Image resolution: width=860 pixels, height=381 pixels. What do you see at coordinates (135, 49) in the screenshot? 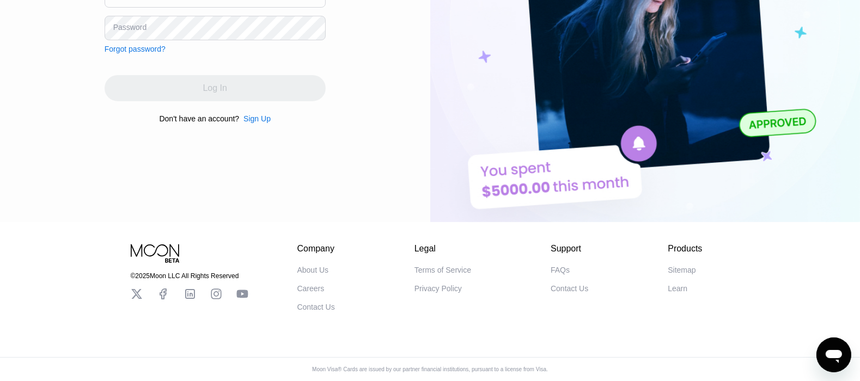
I see `div: Forgot password?` at bounding box center [135, 49].